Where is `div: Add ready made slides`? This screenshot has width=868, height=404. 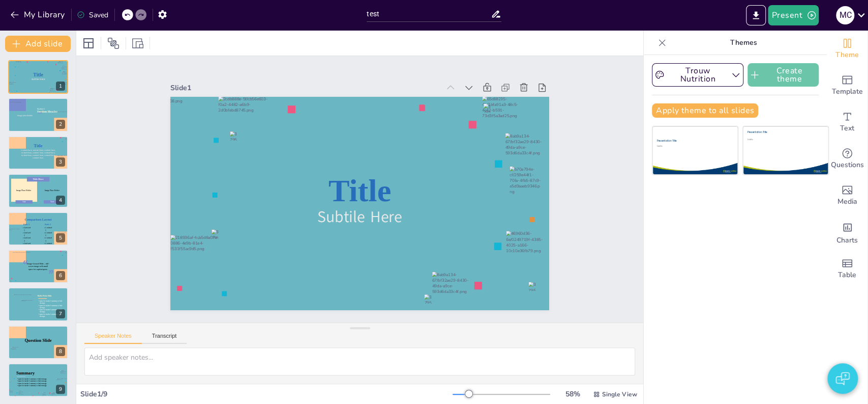
div: Add ready made slides is located at coordinates (847, 85).